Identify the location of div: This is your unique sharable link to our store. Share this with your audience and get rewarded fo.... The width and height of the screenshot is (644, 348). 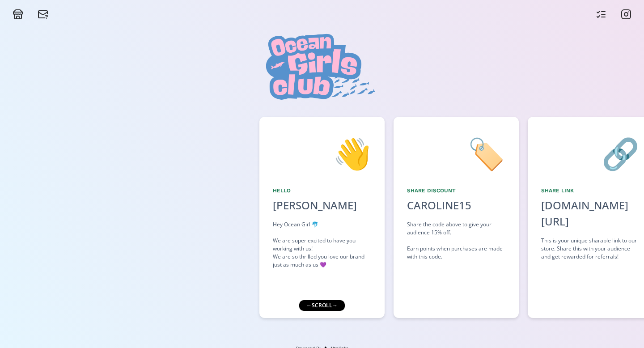
(590, 249).